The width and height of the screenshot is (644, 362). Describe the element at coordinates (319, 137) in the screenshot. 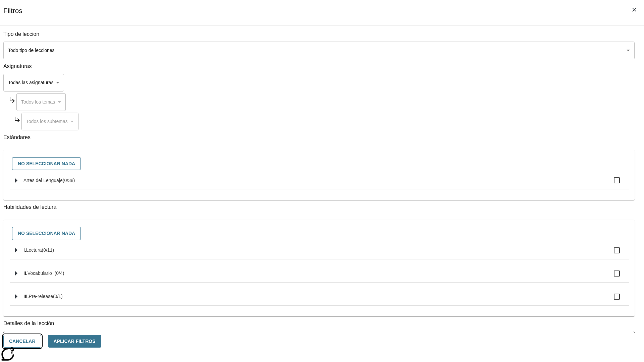

I see `p: Estándares` at that location.